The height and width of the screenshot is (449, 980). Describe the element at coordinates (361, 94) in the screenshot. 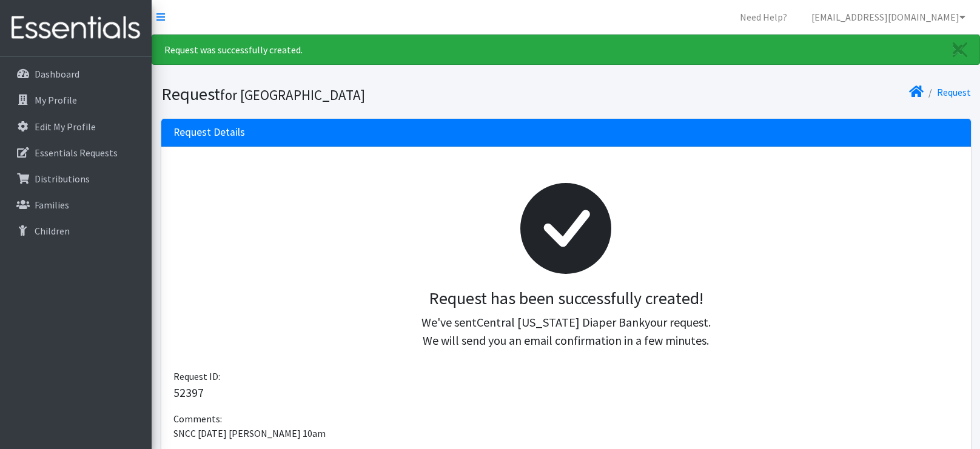

I see `h1: Request` at that location.